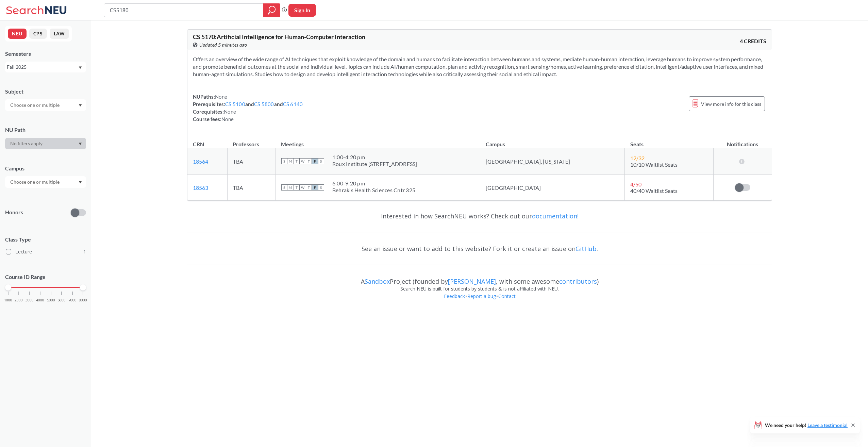  I want to click on div: Behrakis Health Sciences Cntr 325, so click(374, 190).